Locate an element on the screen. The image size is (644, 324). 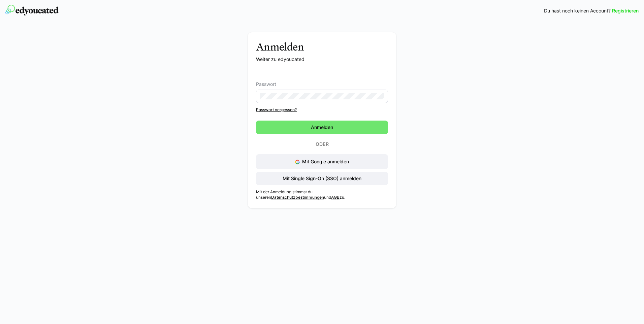
a: Registrieren is located at coordinates (625, 11).